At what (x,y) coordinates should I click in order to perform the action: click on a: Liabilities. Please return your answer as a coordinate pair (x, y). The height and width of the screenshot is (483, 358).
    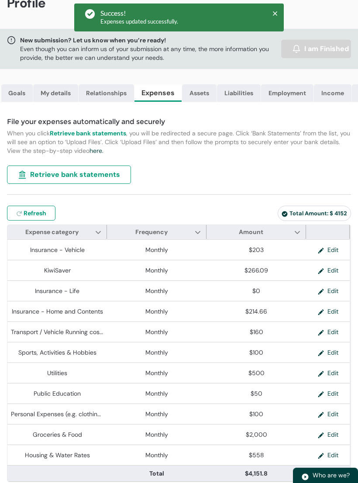
    Looking at the image, I should click on (239, 93).